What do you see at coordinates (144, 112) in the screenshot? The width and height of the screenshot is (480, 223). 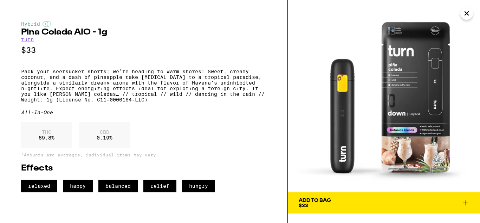 I see `div: All-In-One` at bounding box center [144, 112].